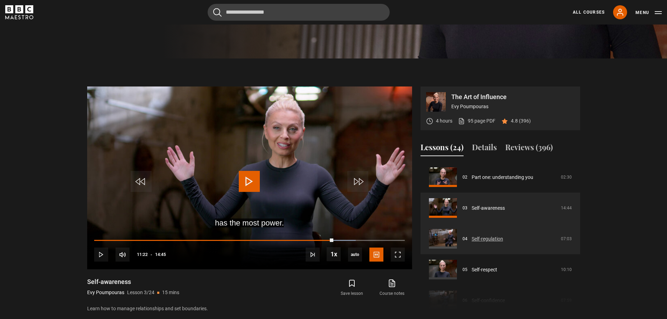 The width and height of the screenshot is (667, 319). I want to click on button: Details, so click(484, 149).